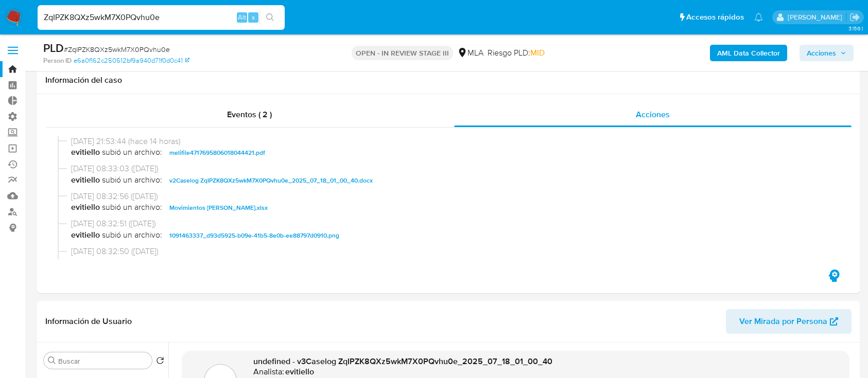 This screenshot has height=378, width=868. Describe the element at coordinates (103, 361) in the screenshot. I see `input: Buscar` at that location.